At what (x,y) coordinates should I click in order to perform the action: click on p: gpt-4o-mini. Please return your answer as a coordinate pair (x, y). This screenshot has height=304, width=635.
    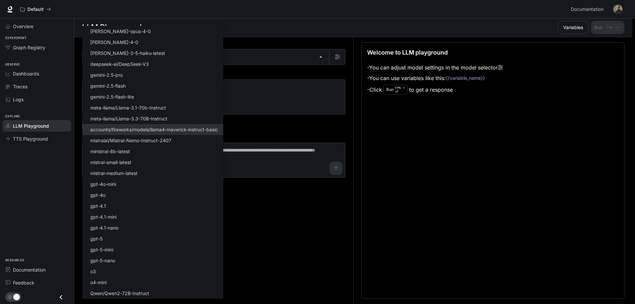
    Looking at the image, I should click on (103, 184).